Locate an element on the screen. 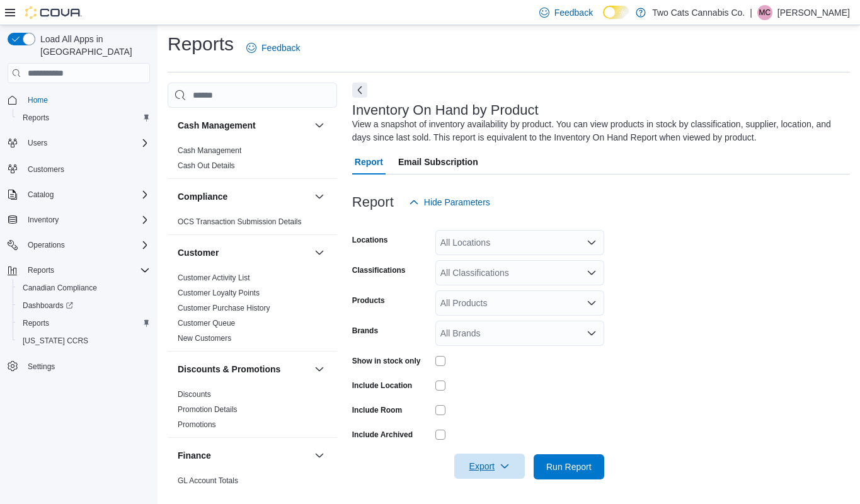 Image resolution: width=860 pixels, height=504 pixels. span: Washington CCRS is located at coordinates (84, 341).